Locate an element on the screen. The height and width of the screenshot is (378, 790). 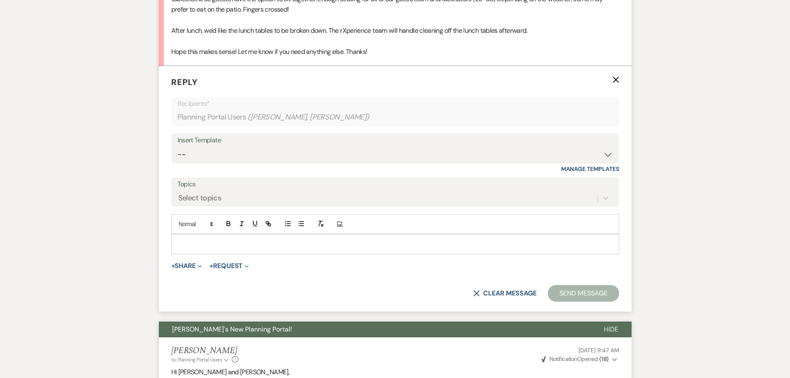
p: Recipients* is located at coordinates (395, 104).